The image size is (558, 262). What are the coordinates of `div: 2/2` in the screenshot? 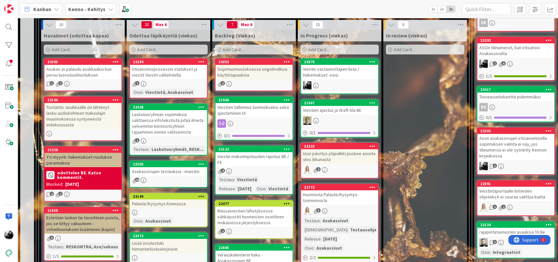 It's located at (339, 258).